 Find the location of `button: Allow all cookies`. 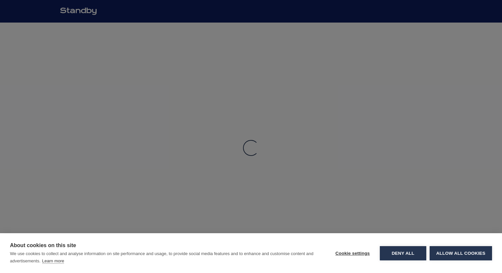

button: Allow all cookies is located at coordinates (461, 253).